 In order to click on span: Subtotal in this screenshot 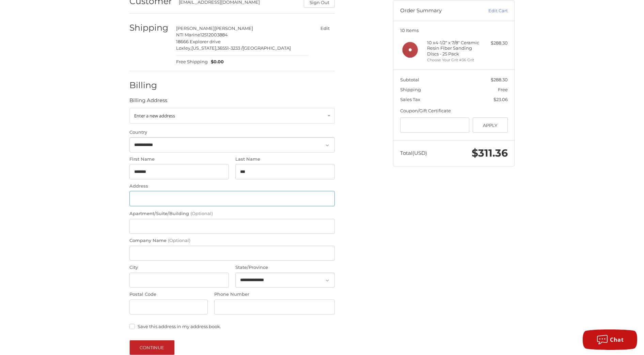, I will do `click(410, 80)`.